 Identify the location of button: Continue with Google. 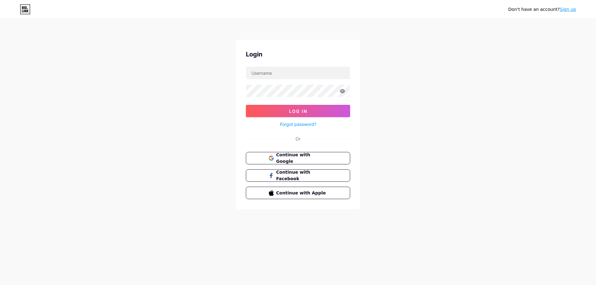
(298, 158).